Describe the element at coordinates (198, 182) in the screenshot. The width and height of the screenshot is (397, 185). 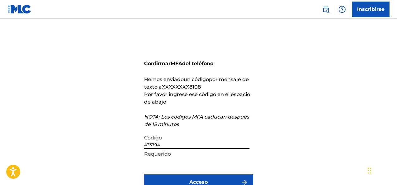
I see `font: Acceso` at that location.